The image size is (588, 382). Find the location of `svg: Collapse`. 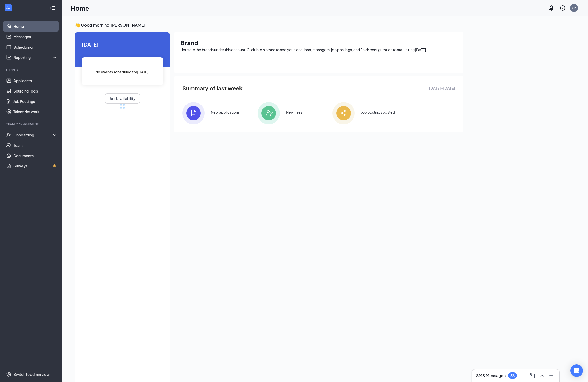

svg: Collapse is located at coordinates (53, 8).